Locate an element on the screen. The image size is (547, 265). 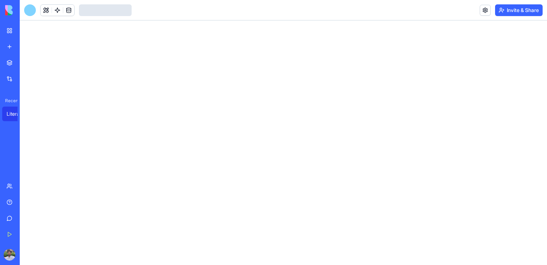
img: logo is located at coordinates (28, 10).